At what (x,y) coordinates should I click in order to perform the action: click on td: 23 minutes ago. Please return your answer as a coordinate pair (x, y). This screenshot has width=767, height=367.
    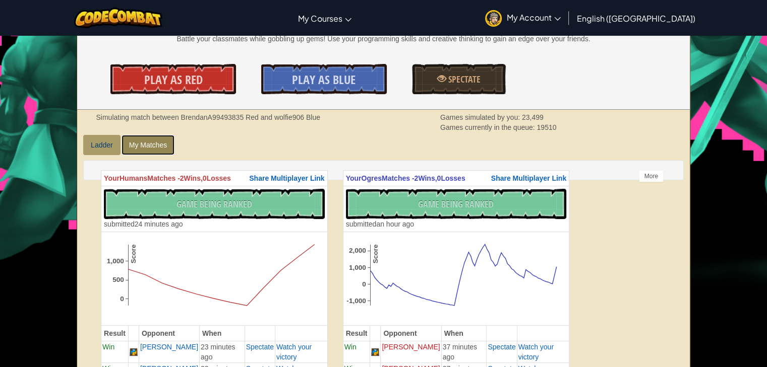
    Looking at the image, I should click on (222, 352).